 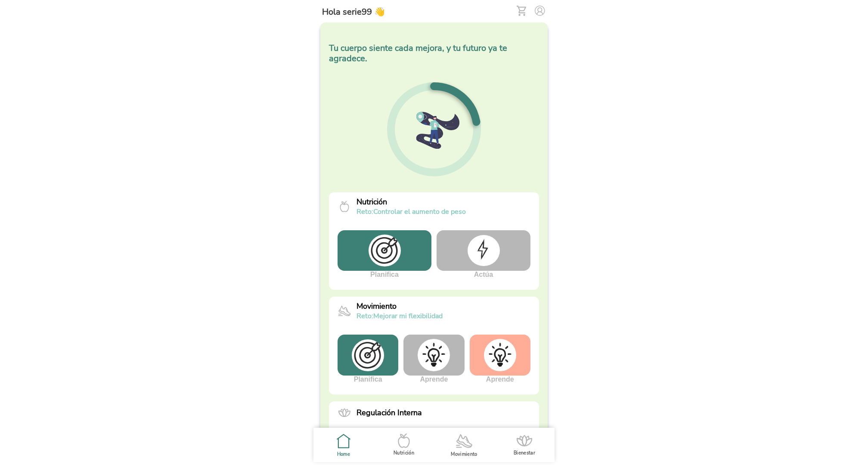 I want to click on p: Movimiento, so click(x=400, y=305).